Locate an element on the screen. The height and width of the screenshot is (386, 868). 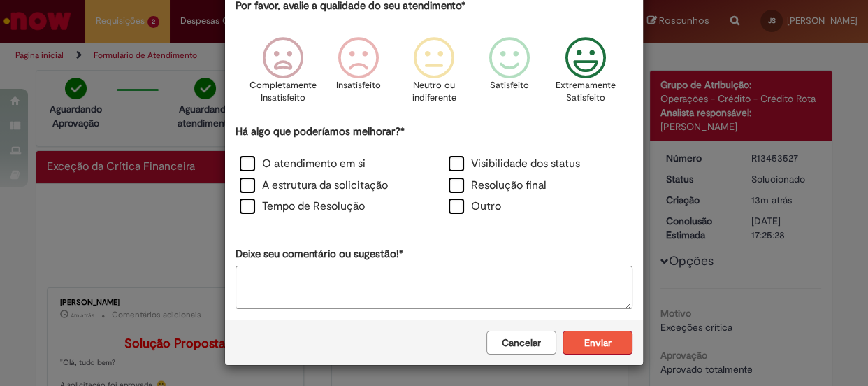
p: Neutro ou indiferente is located at coordinates (434, 91).